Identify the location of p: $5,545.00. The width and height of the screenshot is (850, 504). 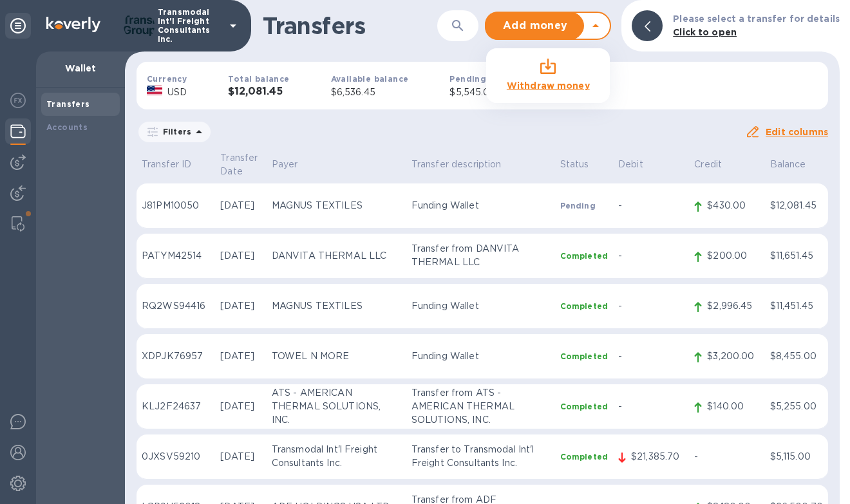
(486, 92).